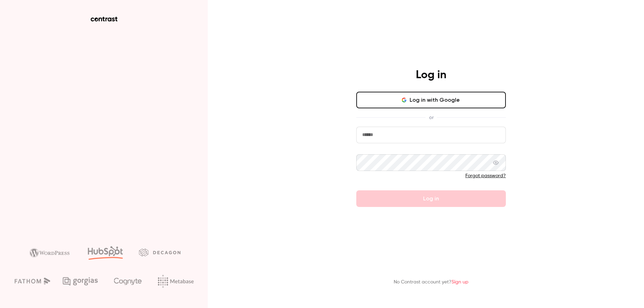  What do you see at coordinates (160, 253) in the screenshot?
I see `img: decagon` at bounding box center [160, 253].